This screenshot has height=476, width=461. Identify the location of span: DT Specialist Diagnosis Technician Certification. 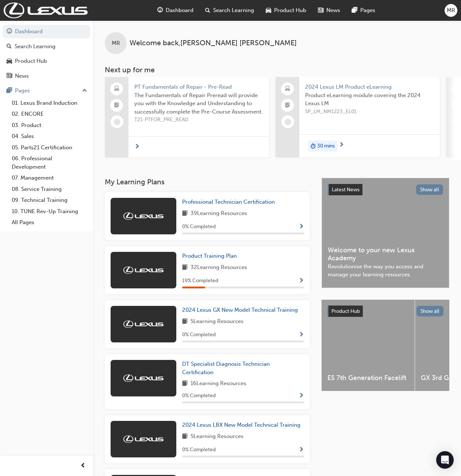
(226, 368).